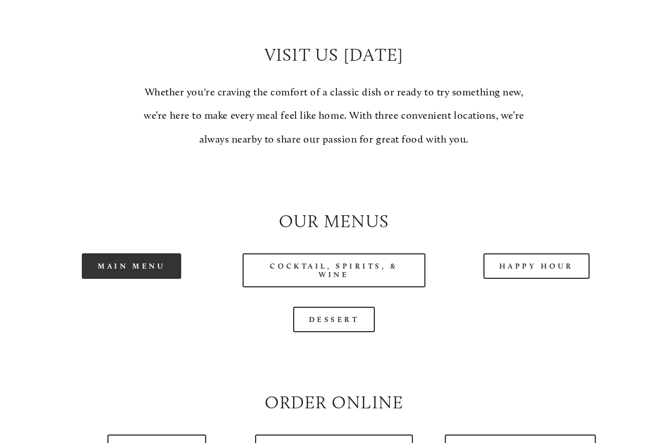 This screenshot has width=668, height=443. What do you see at coordinates (334, 222) in the screenshot?
I see `h2: Our Menus` at bounding box center [334, 222].